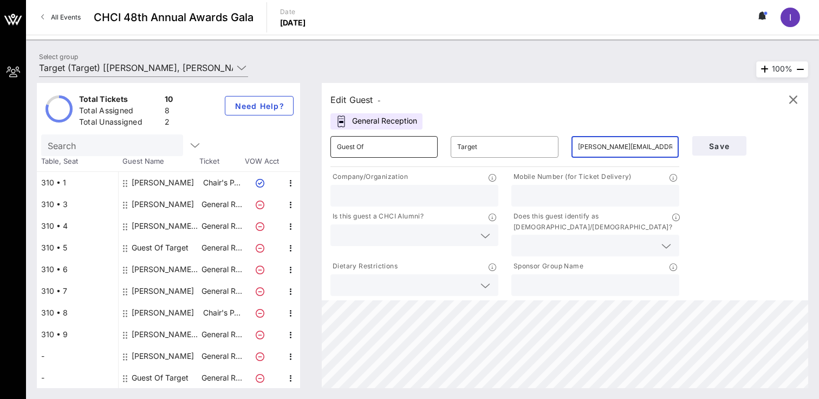  What do you see at coordinates (77, 334) in the screenshot?
I see `div: 310 • 9` at bounding box center [77, 334].